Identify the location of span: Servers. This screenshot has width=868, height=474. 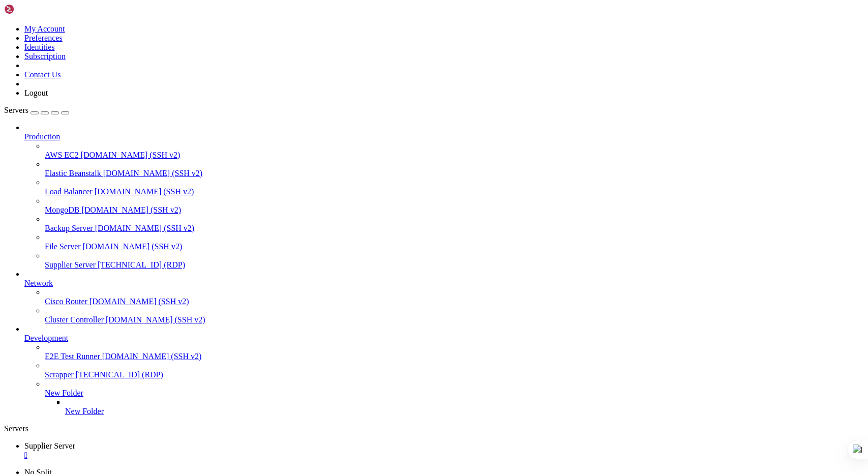
(16, 110).